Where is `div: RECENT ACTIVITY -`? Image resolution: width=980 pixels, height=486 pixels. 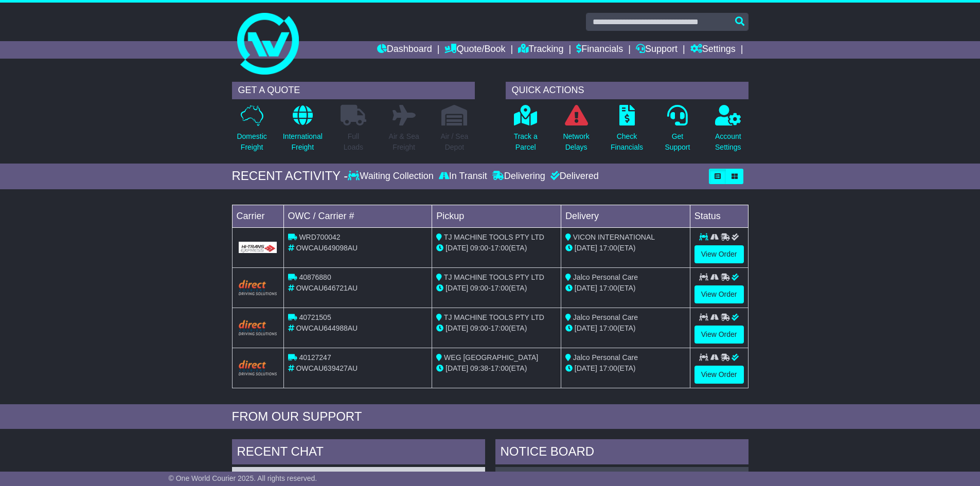 div: RECENT ACTIVITY - is located at coordinates (290, 176).